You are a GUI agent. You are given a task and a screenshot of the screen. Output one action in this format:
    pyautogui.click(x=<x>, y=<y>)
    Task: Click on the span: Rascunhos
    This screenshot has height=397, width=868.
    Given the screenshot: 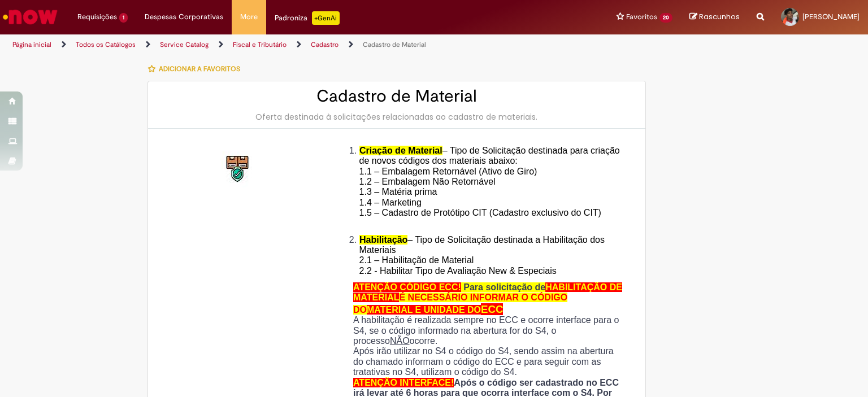 What is the action you would take?
    pyautogui.click(x=720, y=16)
    